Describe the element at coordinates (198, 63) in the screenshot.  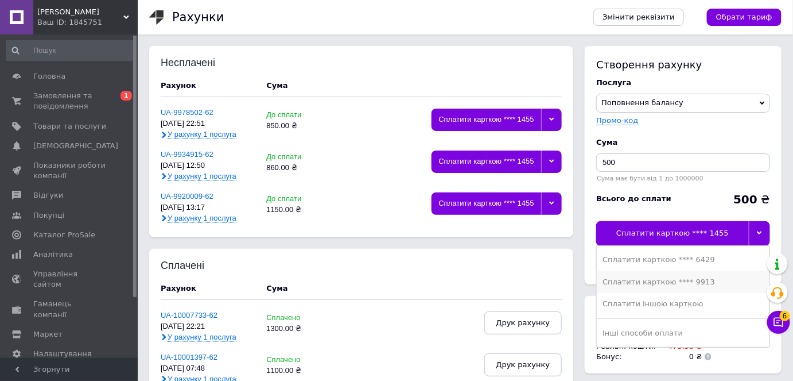
I see `div: Несплачені` at that location.